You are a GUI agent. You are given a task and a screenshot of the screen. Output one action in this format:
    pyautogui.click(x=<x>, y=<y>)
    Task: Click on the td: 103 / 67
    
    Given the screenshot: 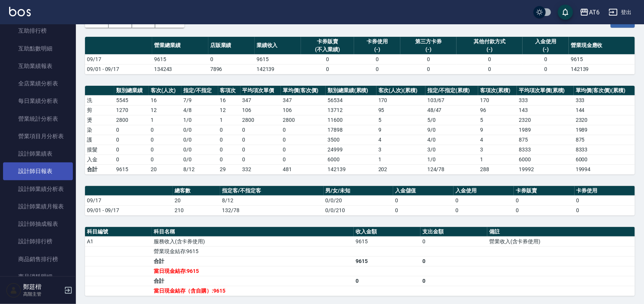 What is the action you would take?
    pyautogui.click(x=452, y=100)
    